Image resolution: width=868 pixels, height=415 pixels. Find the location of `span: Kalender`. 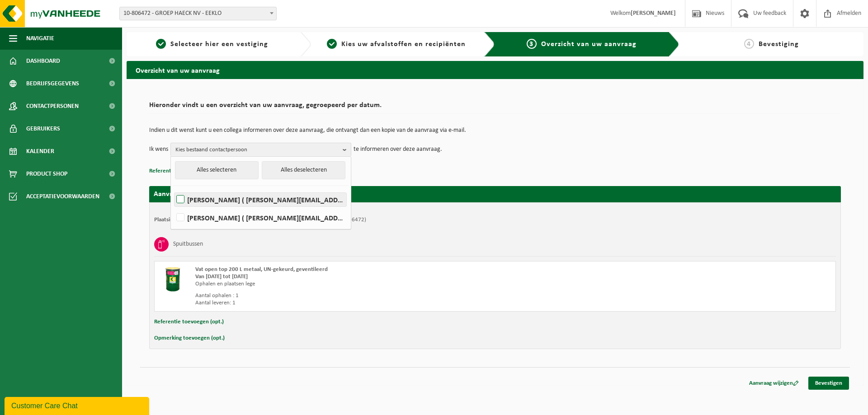

span: Kalender is located at coordinates (40, 152).